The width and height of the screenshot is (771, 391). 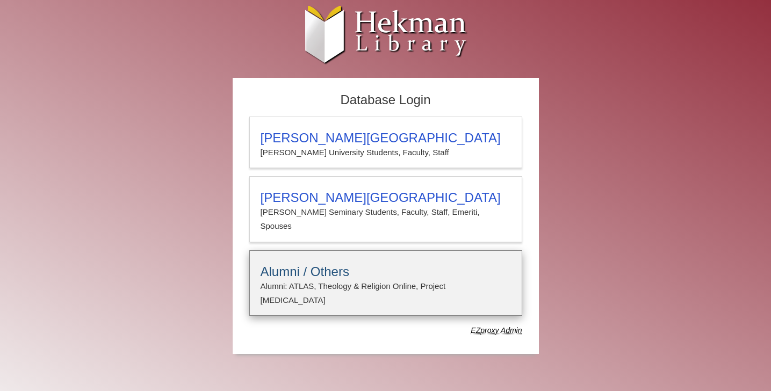 What do you see at coordinates (496, 330) in the screenshot?
I see `dfn: Use Alumni login` at bounding box center [496, 330].